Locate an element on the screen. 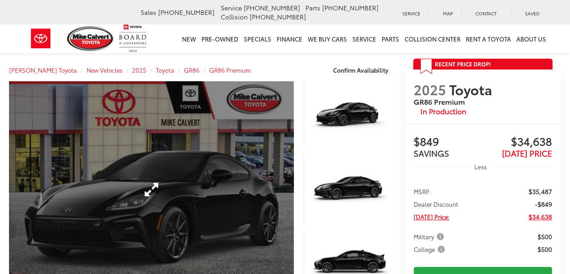 The image size is (570, 274). button: Confirm Availability is located at coordinates (358, 70).